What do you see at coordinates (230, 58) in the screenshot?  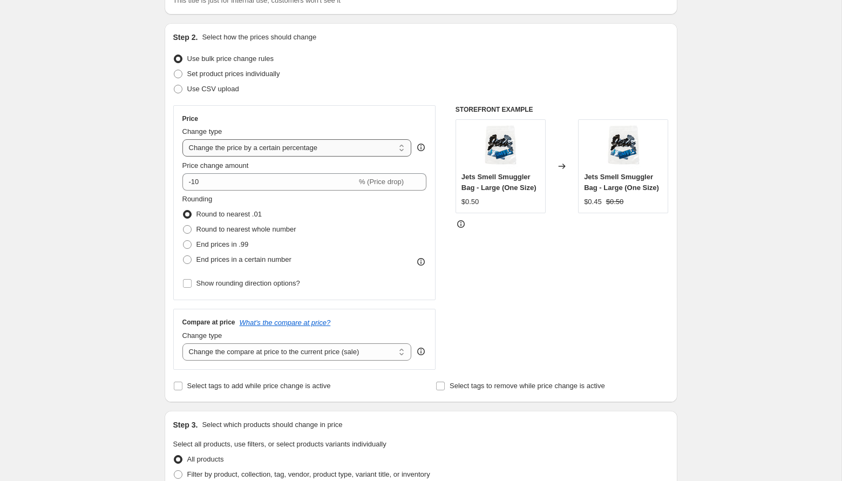 I see `span: Use bulk price change rules` at bounding box center [230, 58].